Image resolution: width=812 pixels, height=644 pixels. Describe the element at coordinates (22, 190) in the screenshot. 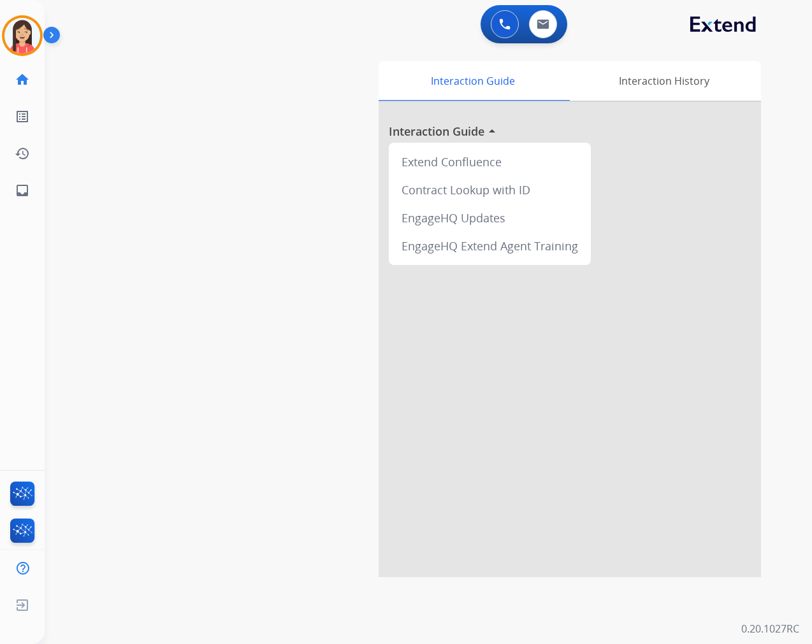

I see `mat-icon: inbox` at that location.